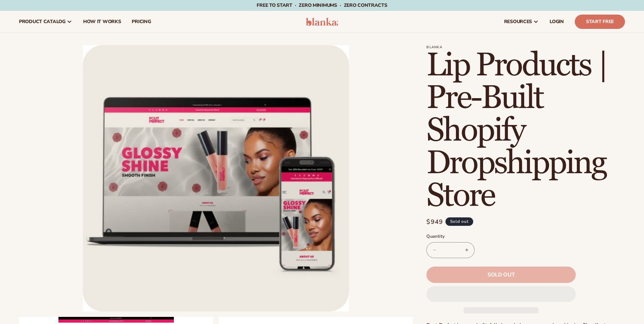  I want to click on span: product catalog, so click(42, 22).